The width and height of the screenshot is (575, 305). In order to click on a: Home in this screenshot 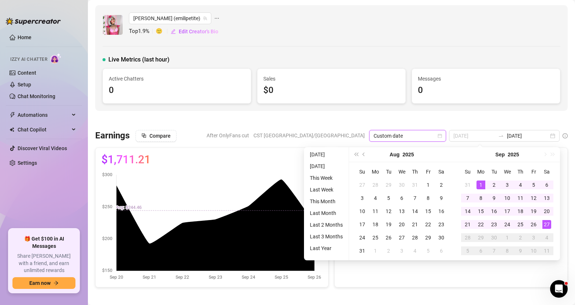, I will do `click(25, 37)`.